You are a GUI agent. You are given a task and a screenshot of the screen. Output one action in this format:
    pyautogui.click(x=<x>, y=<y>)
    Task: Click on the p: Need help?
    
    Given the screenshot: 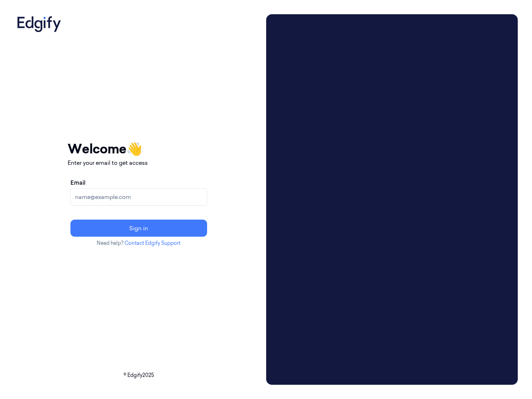 What is the action you would take?
    pyautogui.click(x=139, y=243)
    